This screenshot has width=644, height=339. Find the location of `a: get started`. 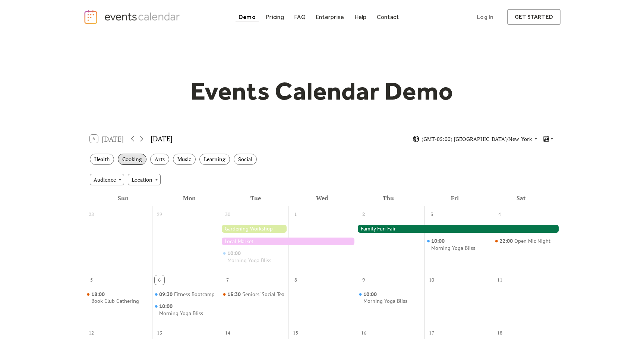

a: get started is located at coordinates (534, 17).